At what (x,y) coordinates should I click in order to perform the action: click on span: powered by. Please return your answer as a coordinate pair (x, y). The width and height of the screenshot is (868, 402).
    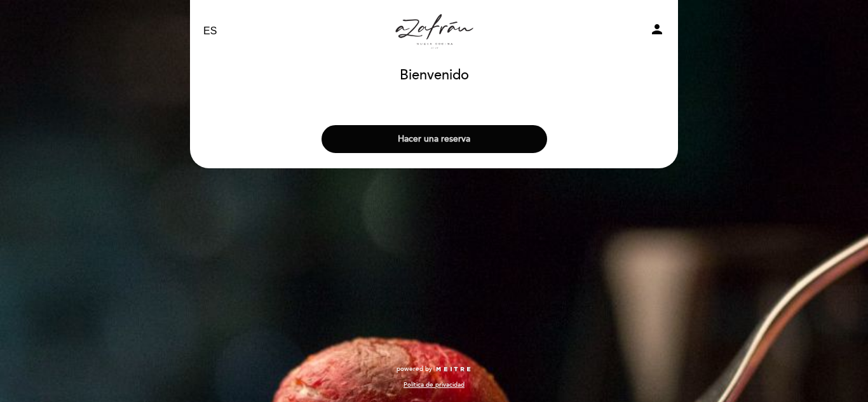
    Looking at the image, I should click on (414, 369).